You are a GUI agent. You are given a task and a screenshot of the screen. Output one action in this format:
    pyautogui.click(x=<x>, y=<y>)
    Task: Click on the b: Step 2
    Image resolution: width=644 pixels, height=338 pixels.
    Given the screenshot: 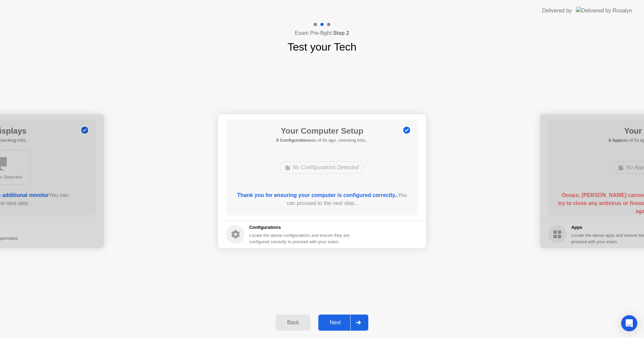 What is the action you would take?
    pyautogui.click(x=341, y=33)
    